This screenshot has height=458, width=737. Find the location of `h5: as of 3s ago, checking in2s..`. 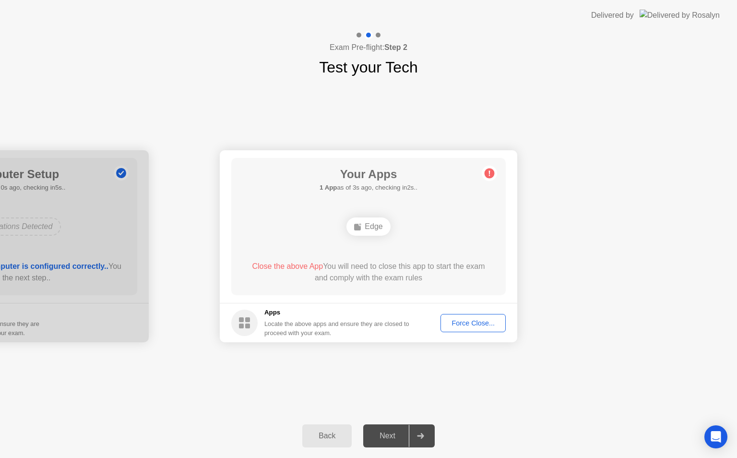

h5: as of 3s ago, checking in2s.. is located at coordinates (368, 188).